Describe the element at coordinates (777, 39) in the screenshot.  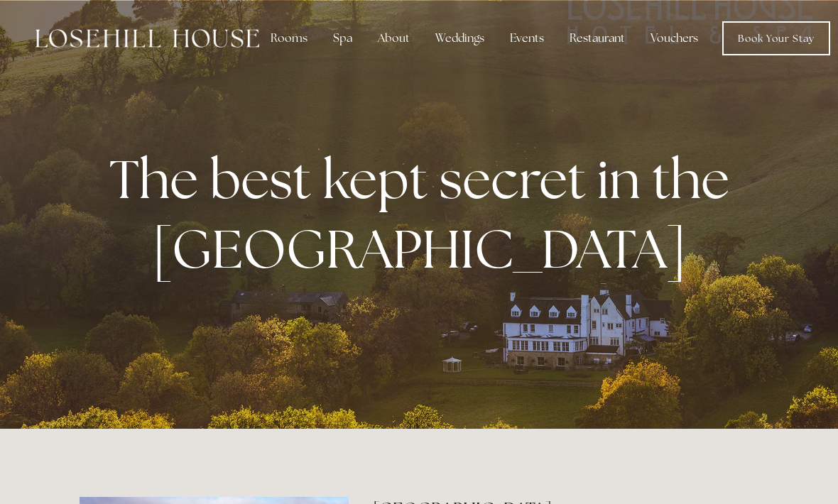
I see `a: Book Your Stay` at that location.